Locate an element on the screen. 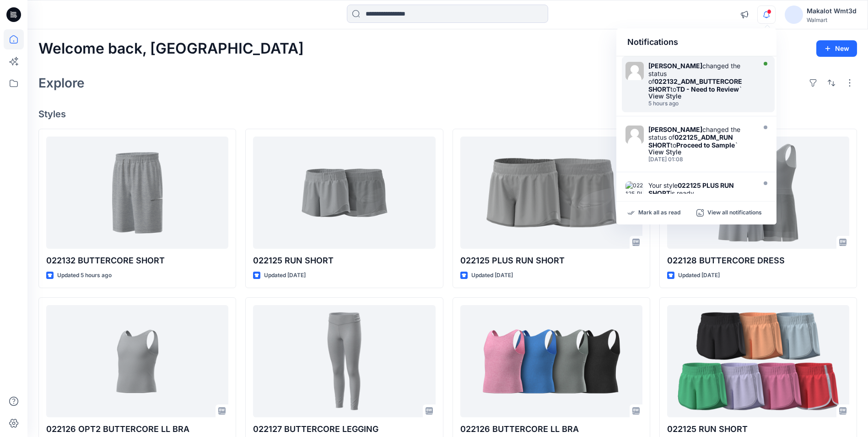  p: 022126 OPT2 BUTTERCORE LL BRA is located at coordinates (138, 429).